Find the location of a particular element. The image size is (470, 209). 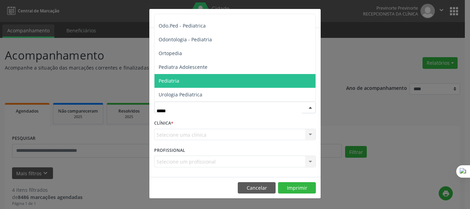

button: Cancelar is located at coordinates (256, 188).